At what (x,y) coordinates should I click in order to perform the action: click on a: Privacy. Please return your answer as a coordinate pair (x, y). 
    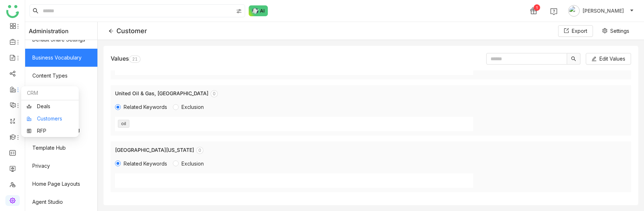
    Looking at the image, I should click on (61, 166).